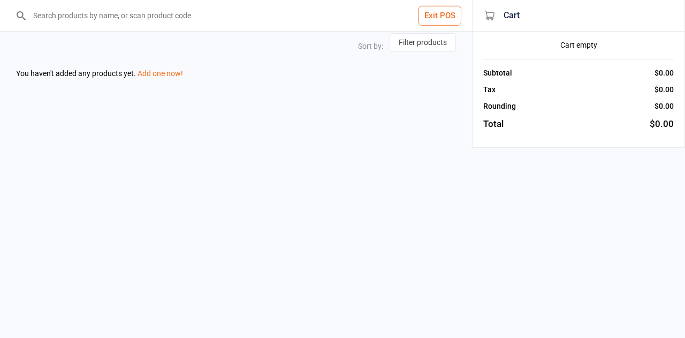  What do you see at coordinates (440, 16) in the screenshot?
I see `button: Exit POS` at bounding box center [440, 16].